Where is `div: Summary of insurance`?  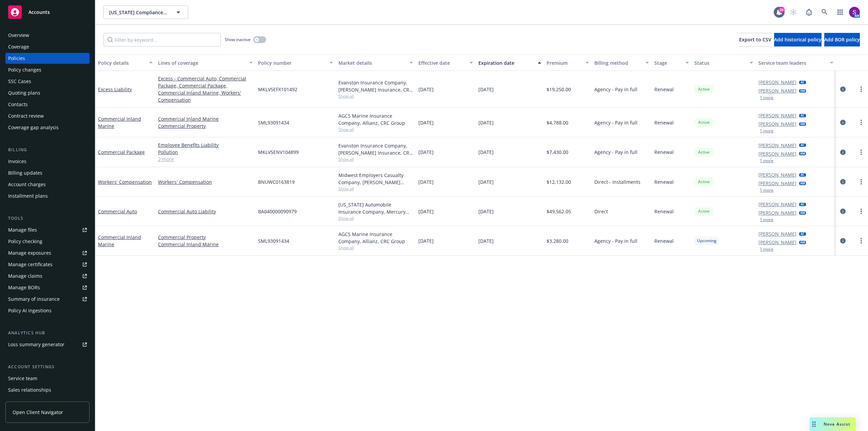
div: Summary of insurance is located at coordinates (34, 299).